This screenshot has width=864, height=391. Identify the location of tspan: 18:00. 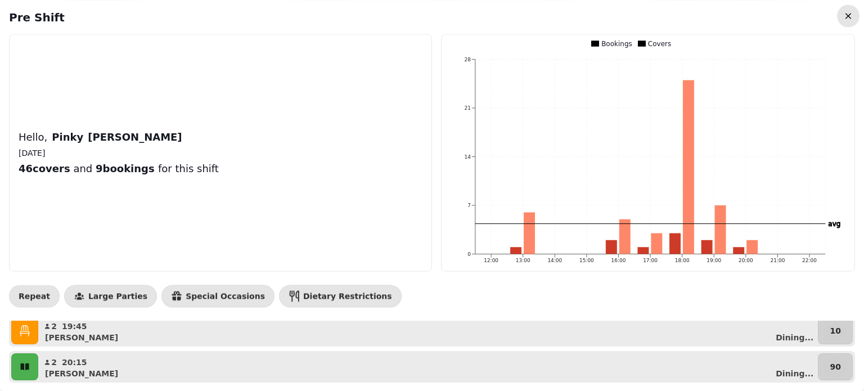
(683, 260).